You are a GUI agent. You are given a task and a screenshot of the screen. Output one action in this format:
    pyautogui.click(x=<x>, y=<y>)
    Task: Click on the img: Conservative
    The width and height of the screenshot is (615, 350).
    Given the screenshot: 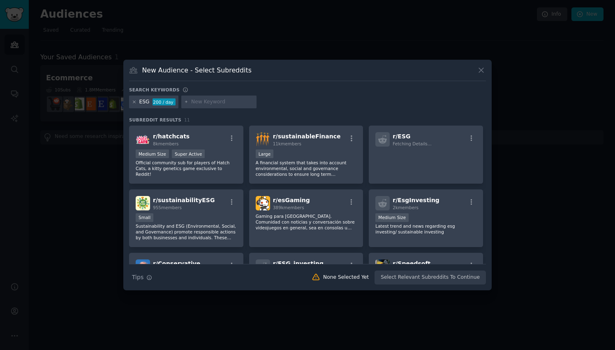 What is the action you would take?
    pyautogui.click(x=143, y=266)
    